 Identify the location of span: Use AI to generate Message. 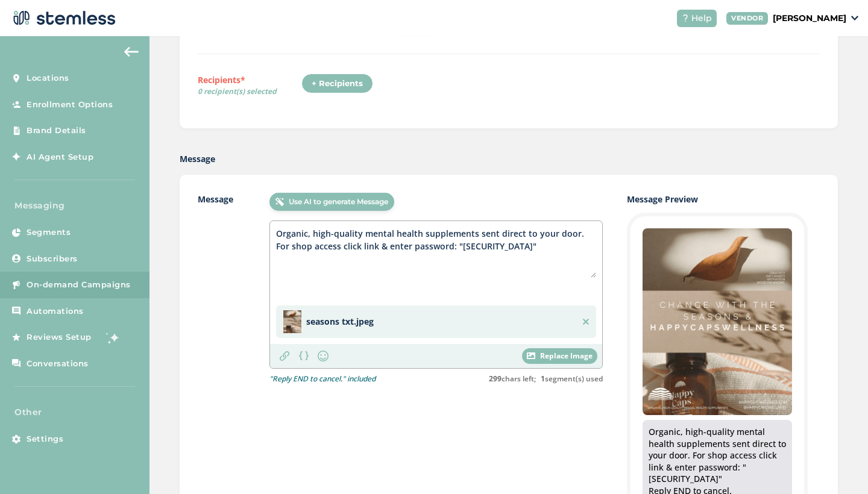
(338, 202).